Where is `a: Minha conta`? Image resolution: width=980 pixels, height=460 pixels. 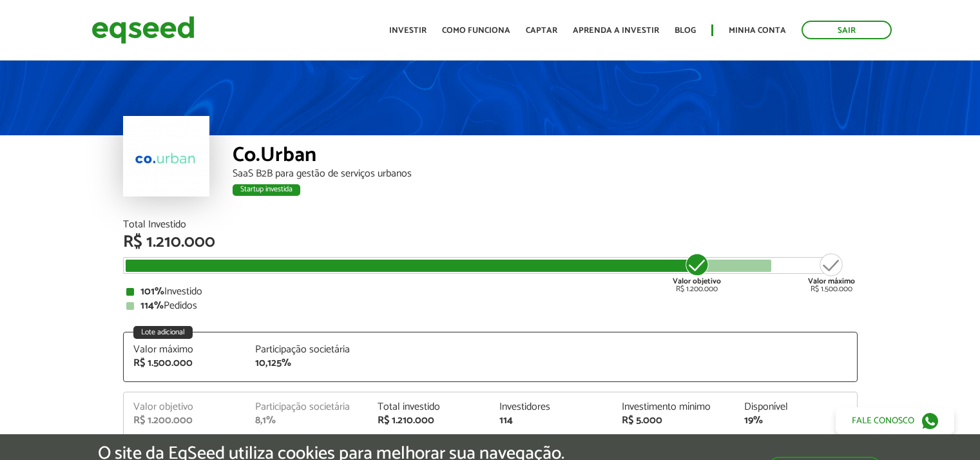
a: Minha conta is located at coordinates (757, 30).